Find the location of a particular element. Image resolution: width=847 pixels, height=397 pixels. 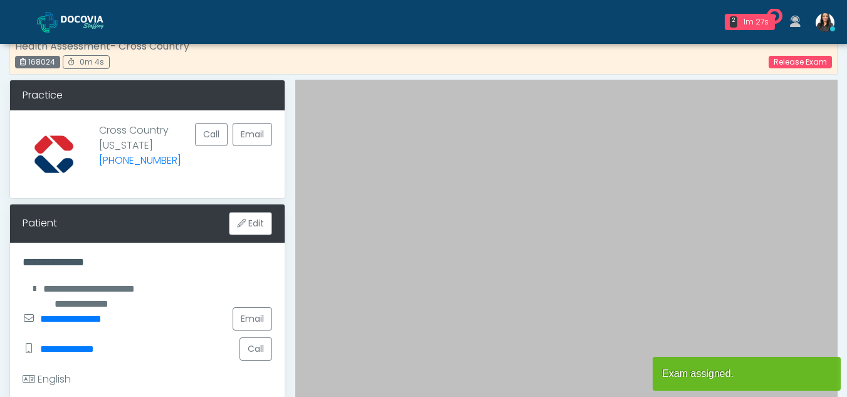

button: Open LiveChat chat widget is located at coordinates (29, 24).